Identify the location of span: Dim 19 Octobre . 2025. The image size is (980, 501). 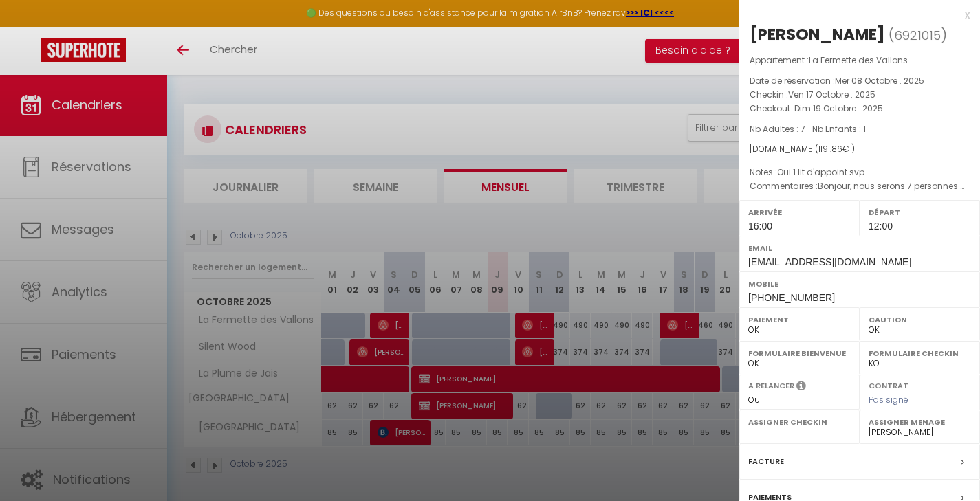
(838, 108).